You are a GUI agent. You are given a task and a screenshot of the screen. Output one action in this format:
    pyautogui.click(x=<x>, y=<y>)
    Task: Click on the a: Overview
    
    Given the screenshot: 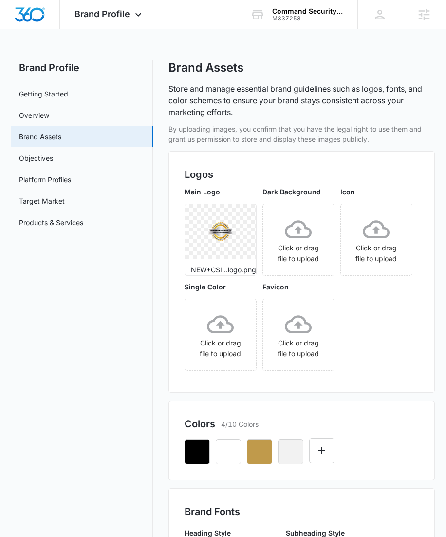 What is the action you would take?
    pyautogui.click(x=34, y=115)
    